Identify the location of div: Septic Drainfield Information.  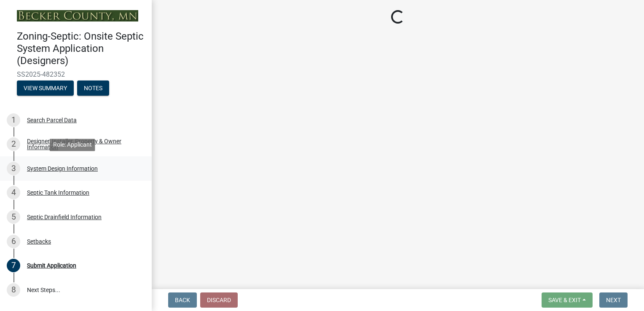
(64, 217).